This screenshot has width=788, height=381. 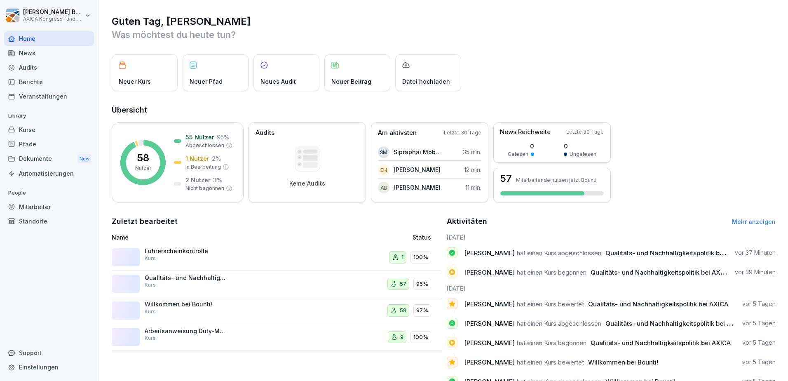 I want to click on div: Einstellungen, so click(x=49, y=367).